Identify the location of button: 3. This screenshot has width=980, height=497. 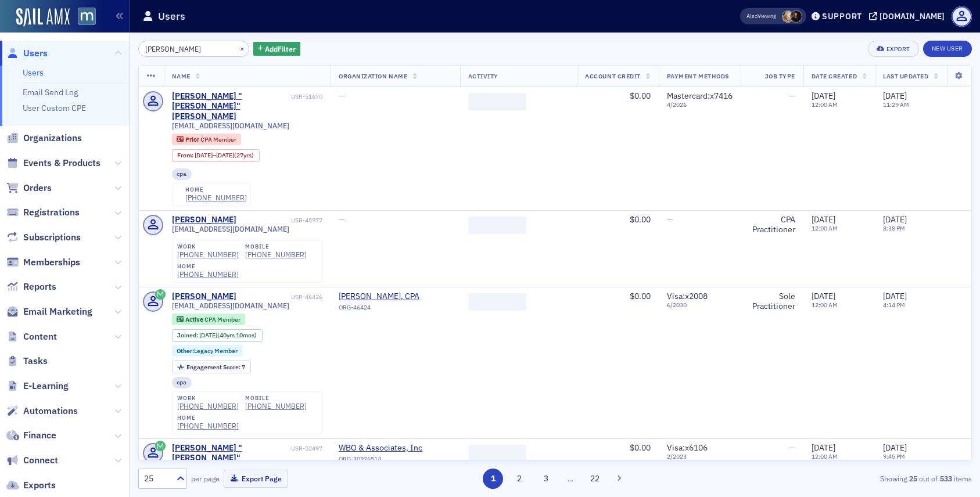
(545, 479).